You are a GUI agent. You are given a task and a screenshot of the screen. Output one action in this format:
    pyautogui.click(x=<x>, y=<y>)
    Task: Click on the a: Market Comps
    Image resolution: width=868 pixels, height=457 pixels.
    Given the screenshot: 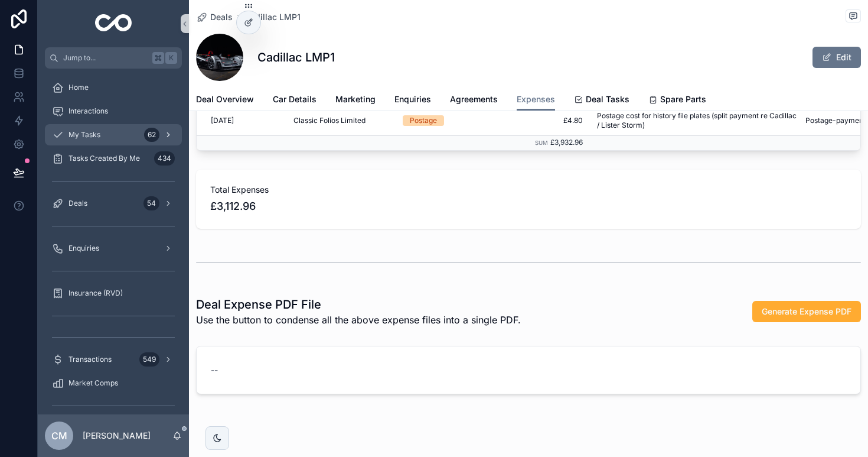 What is the action you would take?
    pyautogui.click(x=114, y=383)
    